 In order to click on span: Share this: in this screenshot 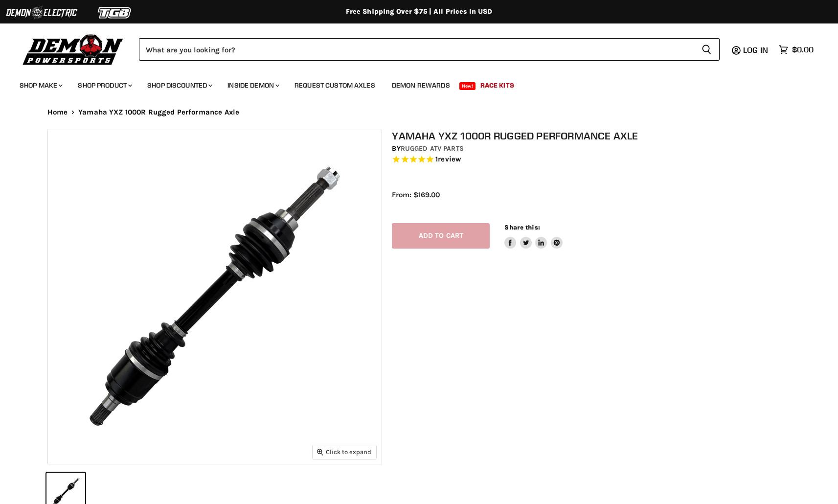, I will do `click(522, 227)`.